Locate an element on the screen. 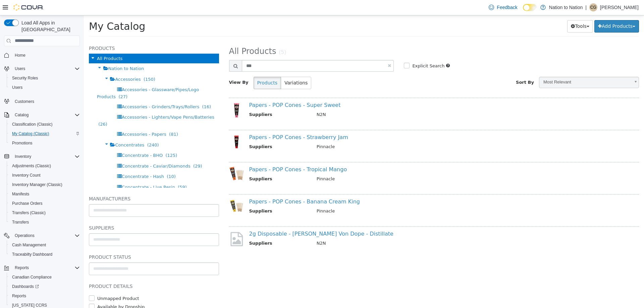  span: Dark Mode is located at coordinates (523, 11).